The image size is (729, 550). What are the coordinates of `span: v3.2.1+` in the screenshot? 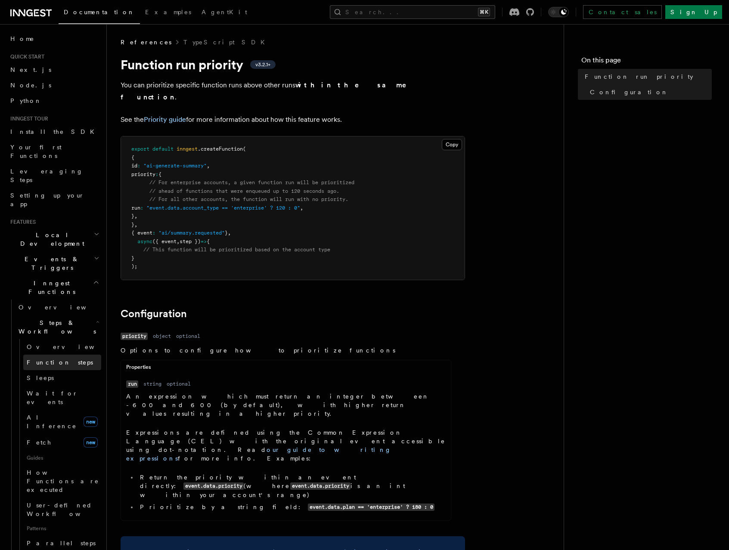 It's located at (263, 65).